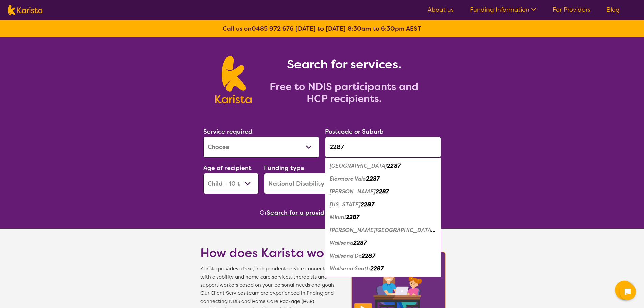 The height and width of the screenshot is (308, 644). What do you see at coordinates (612, 10) in the screenshot?
I see `a: Blog` at bounding box center [612, 10].